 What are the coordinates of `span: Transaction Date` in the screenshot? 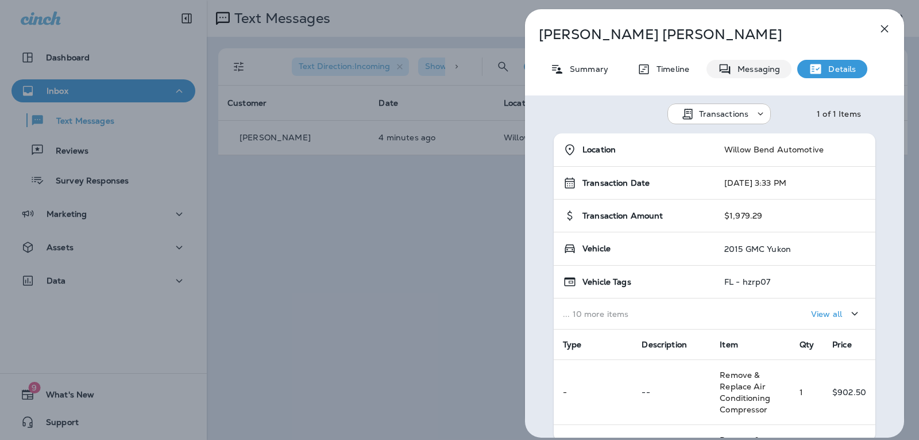 It's located at (616, 183).